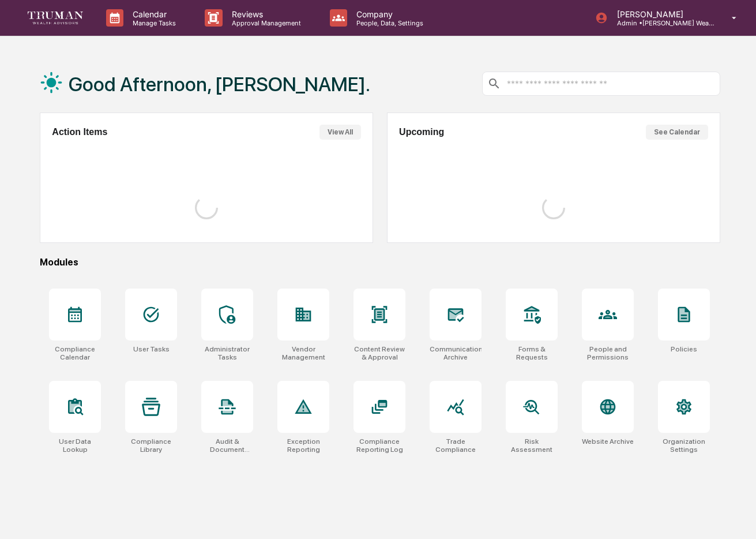 The image size is (756, 539). Describe the element at coordinates (607, 442) in the screenshot. I see `div: Website Archive` at that location.